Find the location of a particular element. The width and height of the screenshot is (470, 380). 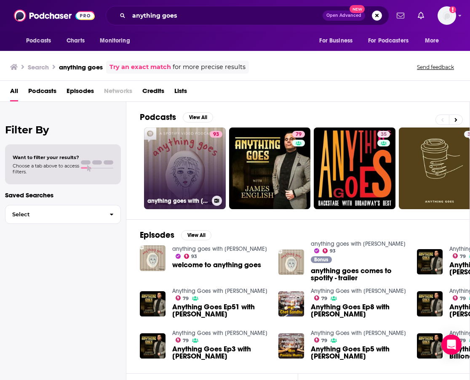

span: Open Advanced is located at coordinates (344, 16).